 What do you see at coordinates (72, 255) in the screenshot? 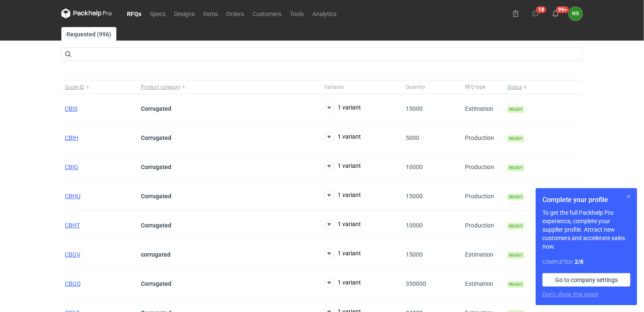
I see `a: CBGV` at bounding box center [72, 255].